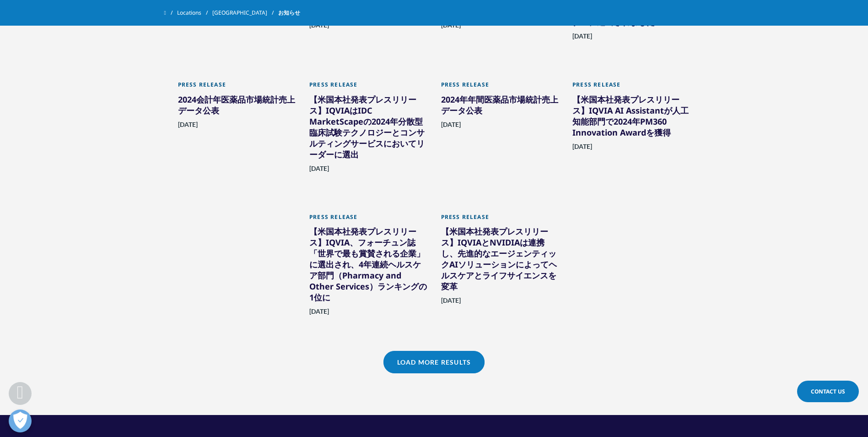 This screenshot has width=868, height=437. What do you see at coordinates (290, 13) in the screenshot?
I see `span: お知らせ` at bounding box center [290, 13].